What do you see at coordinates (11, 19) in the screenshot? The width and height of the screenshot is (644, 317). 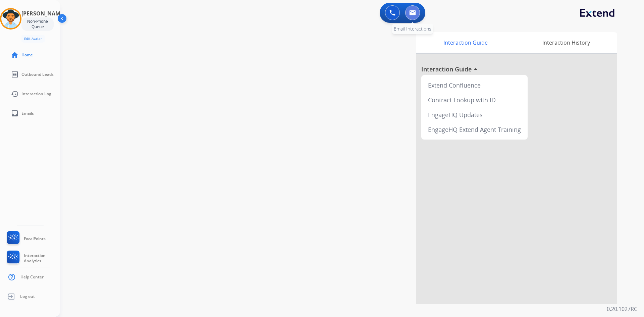 I see `img: avatar` at bounding box center [11, 19].